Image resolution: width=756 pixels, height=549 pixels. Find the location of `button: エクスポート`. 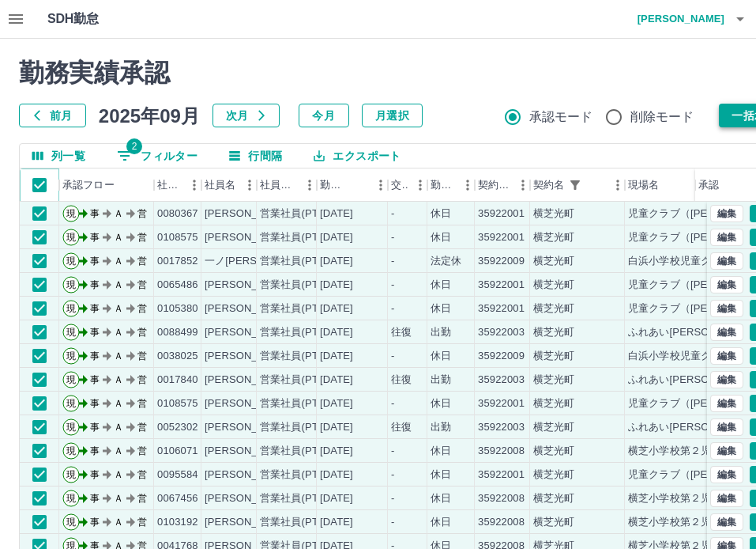

button: エクスポート is located at coordinates (357, 155).